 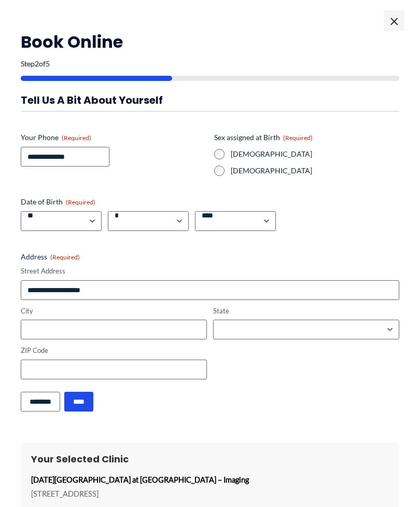 I want to click on h3: Tell us a bit about yourself, so click(x=210, y=100).